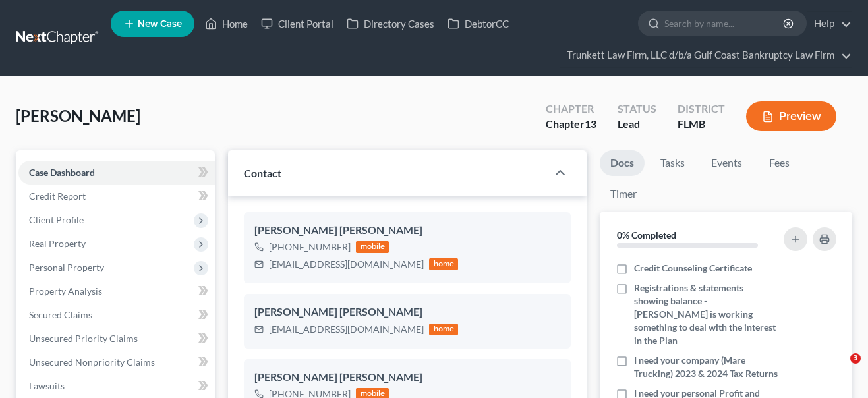  Describe the element at coordinates (701, 124) in the screenshot. I see `div: FLMB` at that location.